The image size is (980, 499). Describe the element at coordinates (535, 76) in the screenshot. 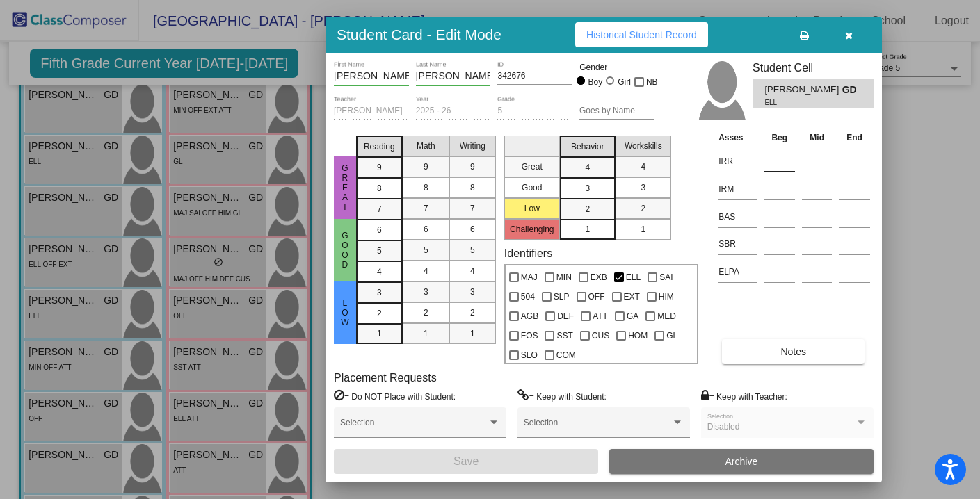

I see `input: Enter ID` at that location.